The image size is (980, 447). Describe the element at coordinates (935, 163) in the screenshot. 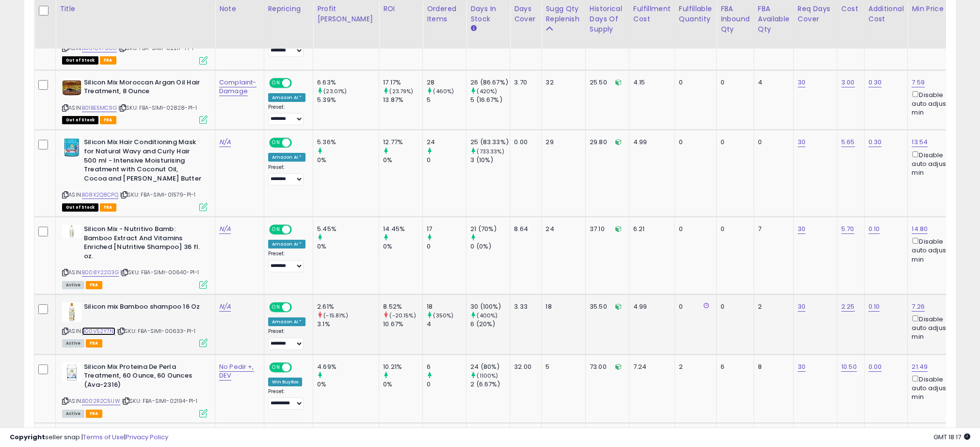

I see `div: Disable auto adjust min` at that location.